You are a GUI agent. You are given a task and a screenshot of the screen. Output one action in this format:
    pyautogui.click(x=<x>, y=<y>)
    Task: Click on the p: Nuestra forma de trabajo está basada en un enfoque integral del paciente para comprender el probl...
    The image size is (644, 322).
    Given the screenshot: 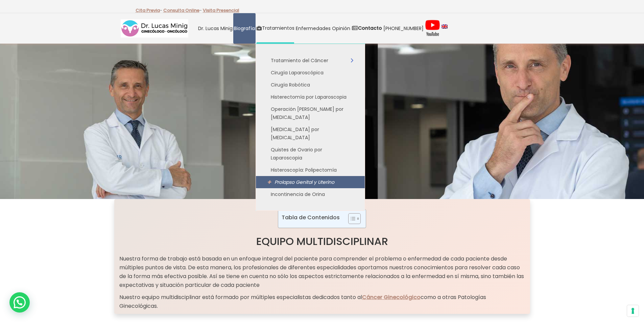 What is the action you would take?
    pyautogui.click(x=322, y=272)
    